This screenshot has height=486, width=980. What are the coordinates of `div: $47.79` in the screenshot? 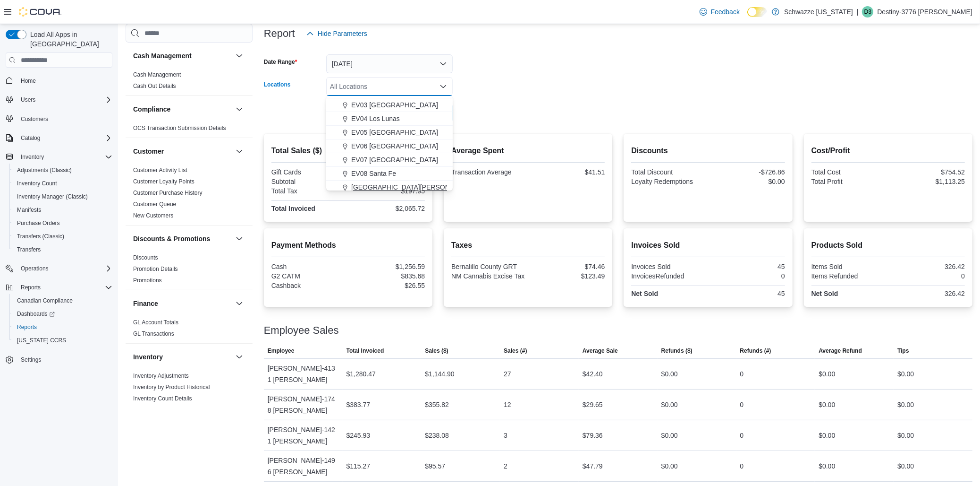 It's located at (593, 466).